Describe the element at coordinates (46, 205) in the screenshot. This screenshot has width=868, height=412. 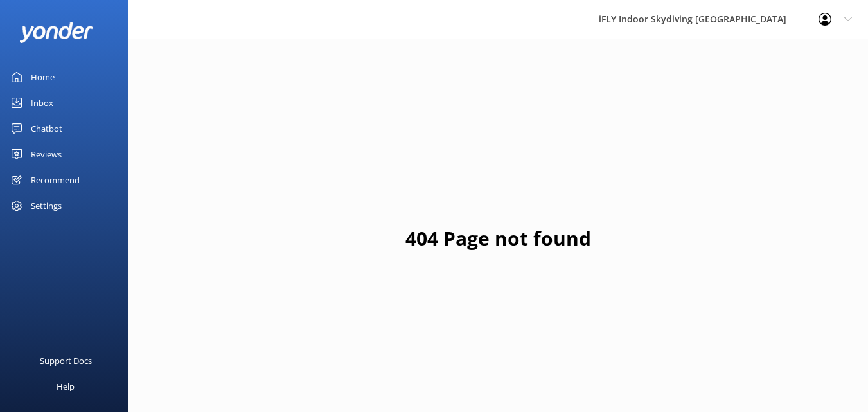
I see `div: Settings` at that location.